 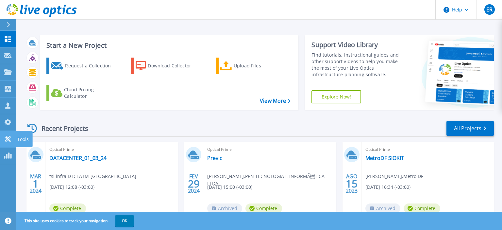 I want to click on a: Request a Collection, so click(x=83, y=66).